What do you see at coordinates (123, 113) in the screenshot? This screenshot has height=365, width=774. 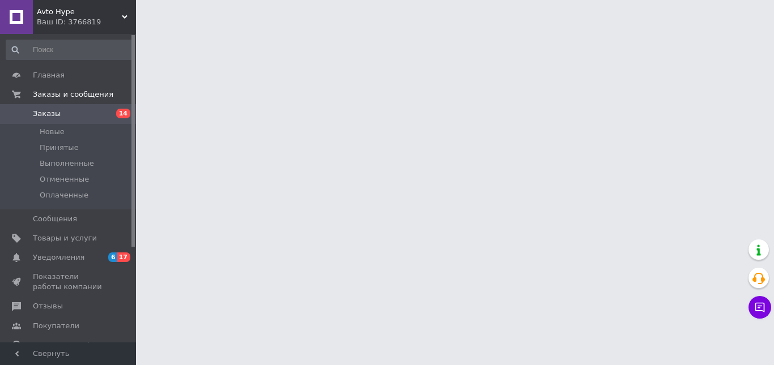 I see `span: 14` at bounding box center [123, 113].